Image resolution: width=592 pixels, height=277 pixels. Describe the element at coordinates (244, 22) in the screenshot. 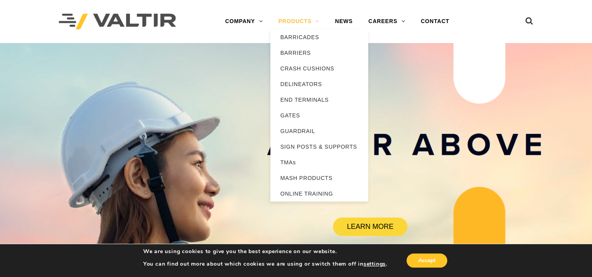

I see `a: COMPANY` at that location.